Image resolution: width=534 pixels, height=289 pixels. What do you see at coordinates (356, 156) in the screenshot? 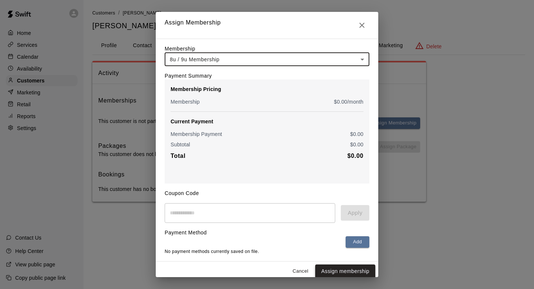
I see `b: $ 0.00` at bounding box center [356, 156].